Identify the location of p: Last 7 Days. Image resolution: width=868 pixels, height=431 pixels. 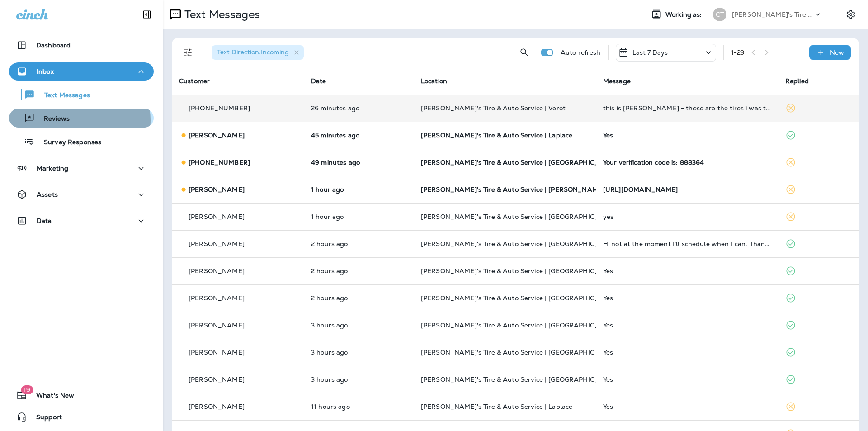
(650, 53).